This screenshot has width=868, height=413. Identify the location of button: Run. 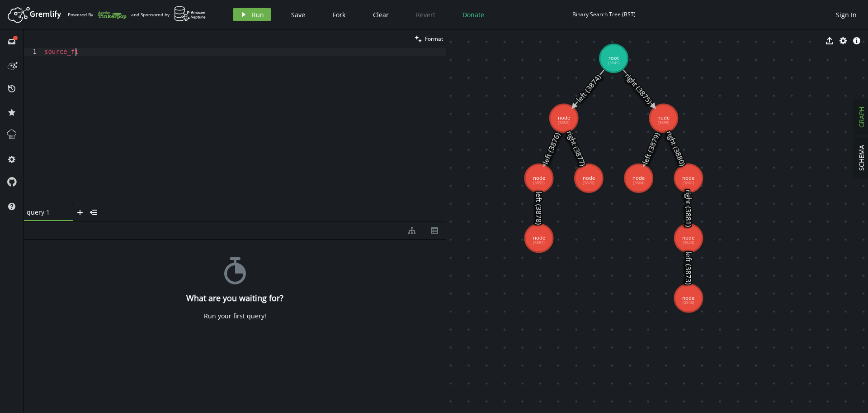
(252, 15).